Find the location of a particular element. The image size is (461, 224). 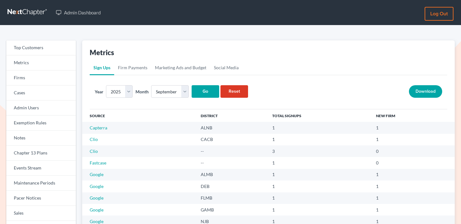

a: Marketing Ads and Budget is located at coordinates (181, 68).